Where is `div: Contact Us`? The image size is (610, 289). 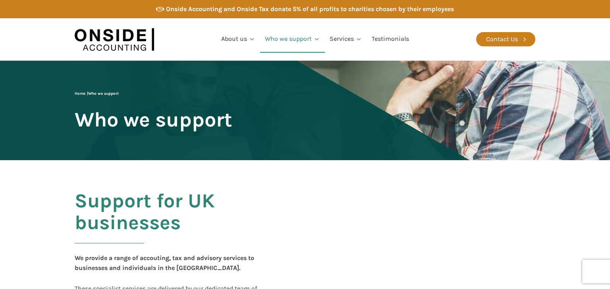 div: Contact Us is located at coordinates (502, 39).